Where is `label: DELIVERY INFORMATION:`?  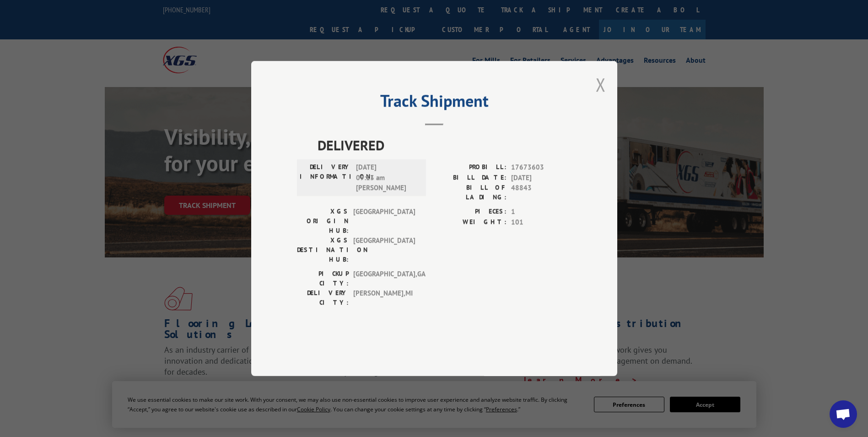
label: DELIVERY INFORMATION: is located at coordinates (326, 177).